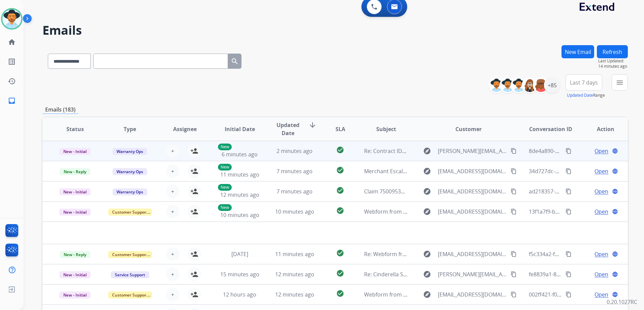 This screenshot has width=644, height=310. I want to click on span: Updated Date, so click(288, 129).